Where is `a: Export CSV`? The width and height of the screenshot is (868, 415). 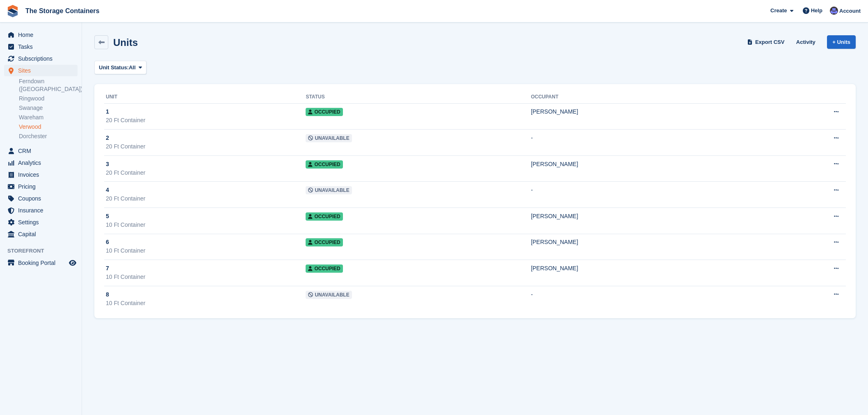 a: Export CSV is located at coordinates (767, 42).